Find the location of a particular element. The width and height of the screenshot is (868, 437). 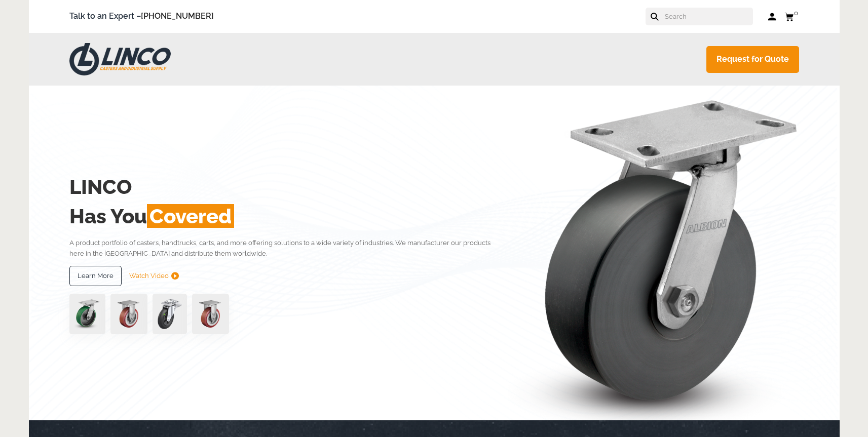

img: lvwpp200rst849959jpg-30522-removebg-preview-1.png is located at coordinates (170, 314).